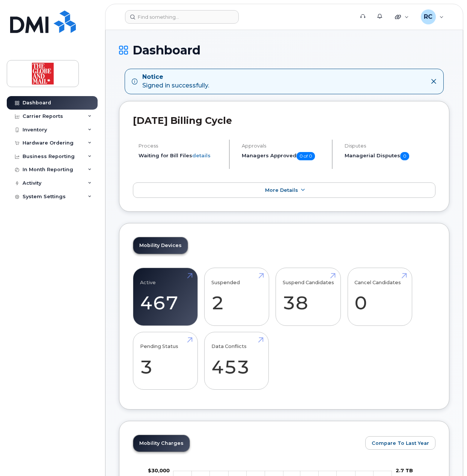 The image size is (467, 476). What do you see at coordinates (159, 470) in the screenshot?
I see `g: $0` at bounding box center [159, 470].